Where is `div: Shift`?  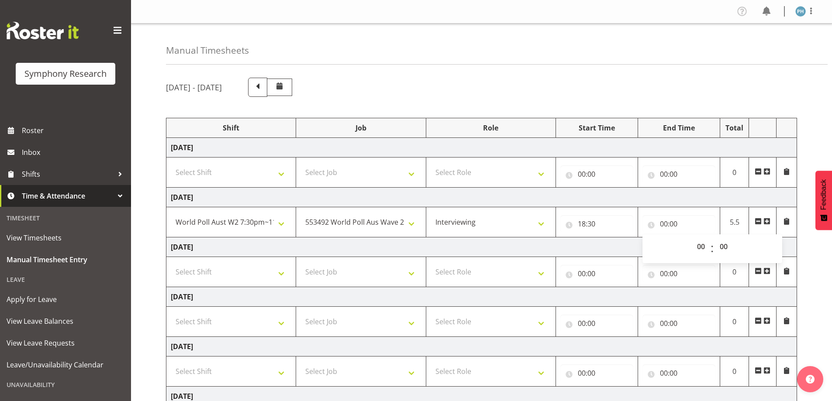
div: Shift is located at coordinates (231, 128).